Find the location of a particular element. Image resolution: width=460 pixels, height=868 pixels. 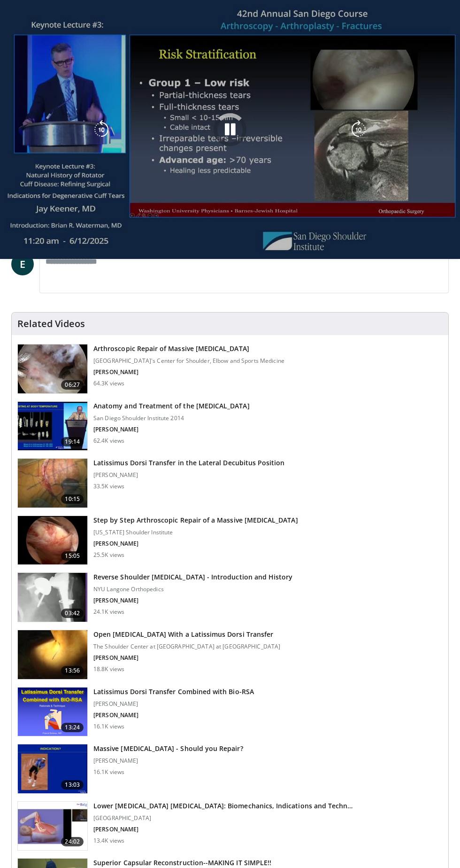

h3: Superior Capsular Reconstruction--MAKING IT SIMPLE!! is located at coordinates (182, 863).